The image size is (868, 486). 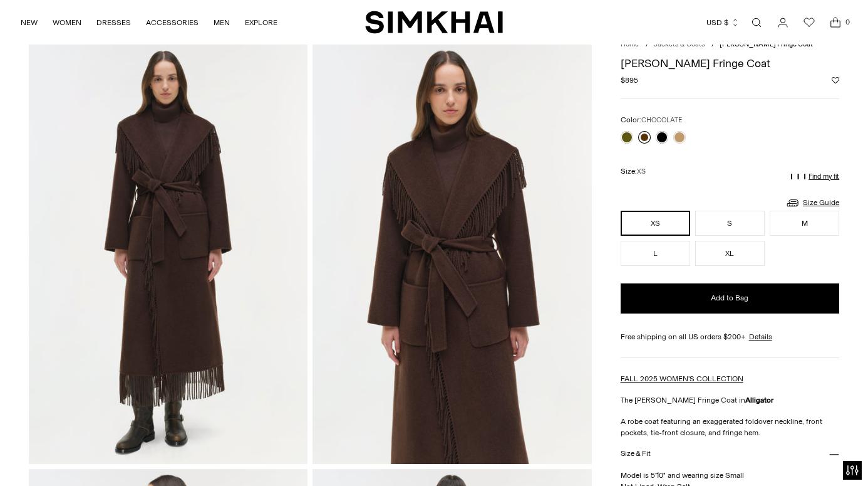 What do you see at coordinates (641, 171) in the screenshot?
I see `span: XS` at bounding box center [641, 171].